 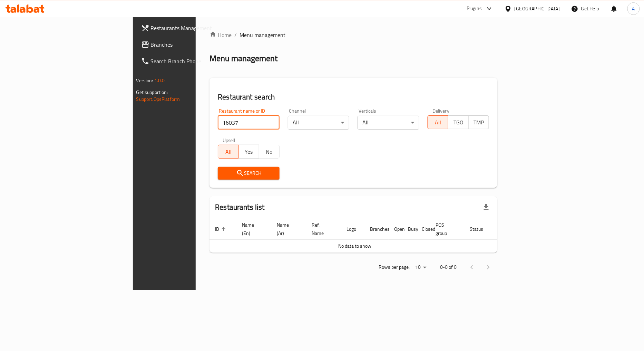 What do you see at coordinates (394, 267) in the screenshot?
I see `p: Rows per page:` at bounding box center [394, 267].